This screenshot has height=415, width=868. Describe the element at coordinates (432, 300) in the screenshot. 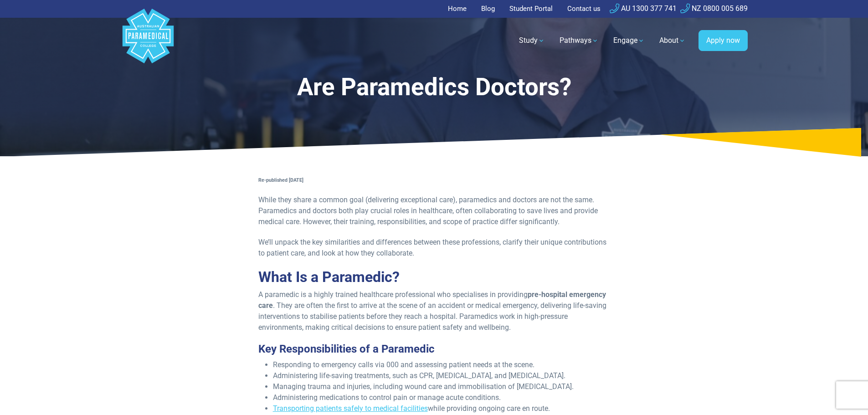

I see `strong: pre-hospital emergency care` at that location.